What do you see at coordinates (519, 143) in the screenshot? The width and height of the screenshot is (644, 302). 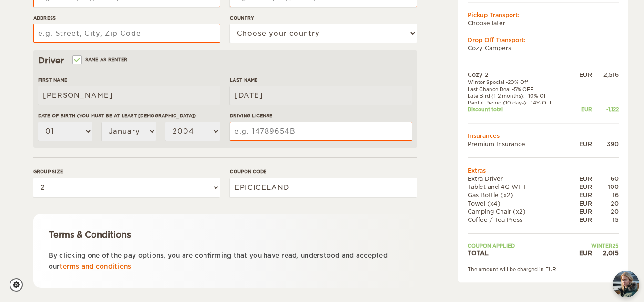 I see `td: Premium Insurance` at bounding box center [519, 143].